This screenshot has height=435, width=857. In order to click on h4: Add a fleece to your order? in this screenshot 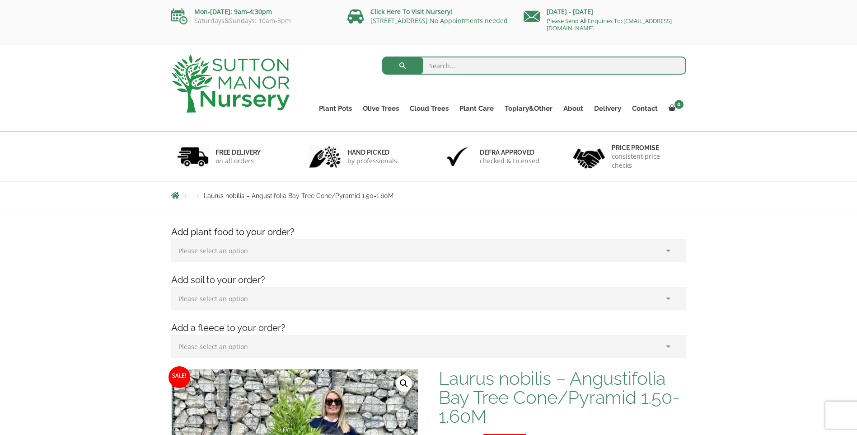, I will do `click(429, 327)`.